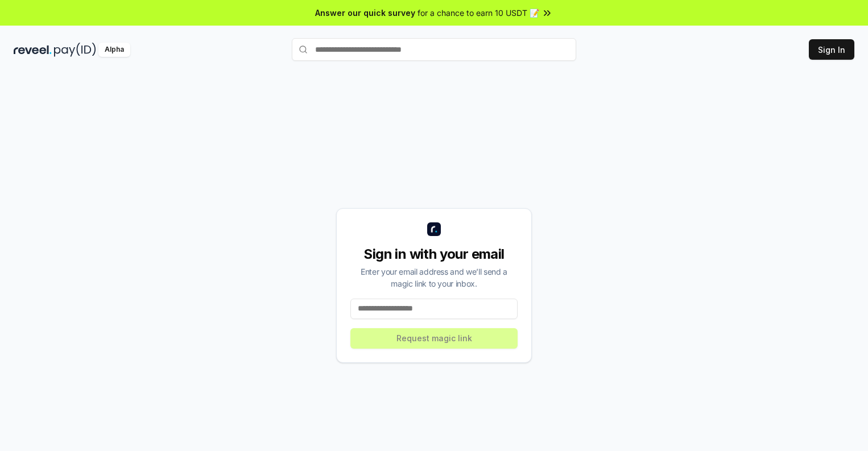 Image resolution: width=868 pixels, height=451 pixels. Describe the element at coordinates (75, 49) in the screenshot. I see `img: pay_id` at that location.